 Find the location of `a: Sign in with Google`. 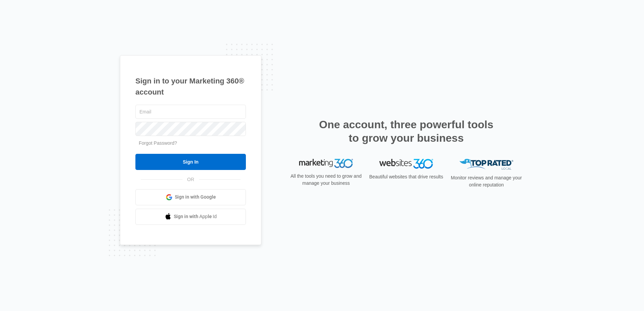

a: Sign in with Google is located at coordinates (190, 197).